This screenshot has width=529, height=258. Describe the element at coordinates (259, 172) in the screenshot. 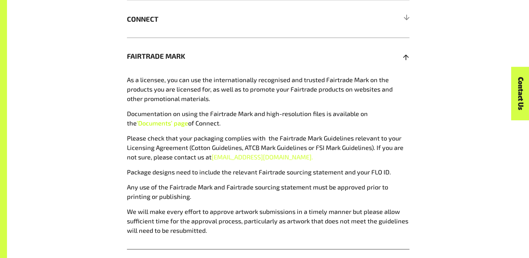

I see `span: Package designs need to include the relevant Fairtrade sourcing statement and your FLO ID.` at that location.